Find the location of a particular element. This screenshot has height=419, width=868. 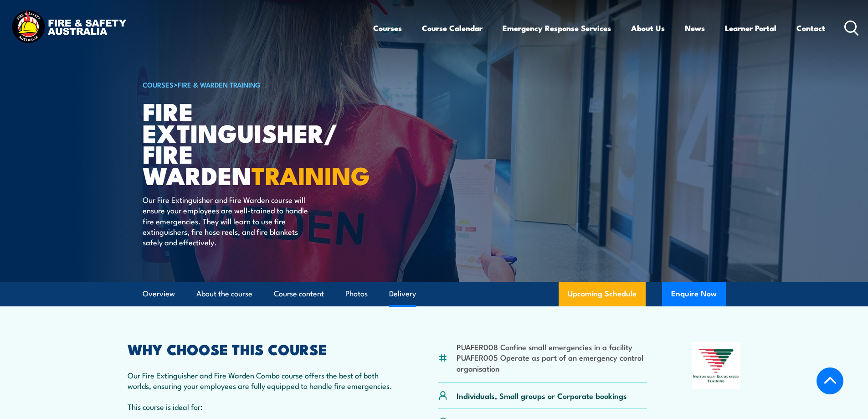

p: This course is ideal for: is located at coordinates (261, 406).